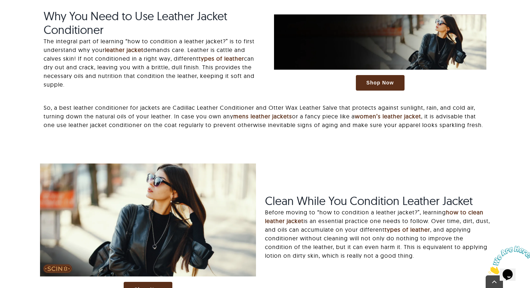 This screenshot has width=530, height=288. What do you see at coordinates (148, 220) in the screenshot?
I see `img: how-to-style-bomber-jacket-blog-featured-image` at bounding box center [148, 220].